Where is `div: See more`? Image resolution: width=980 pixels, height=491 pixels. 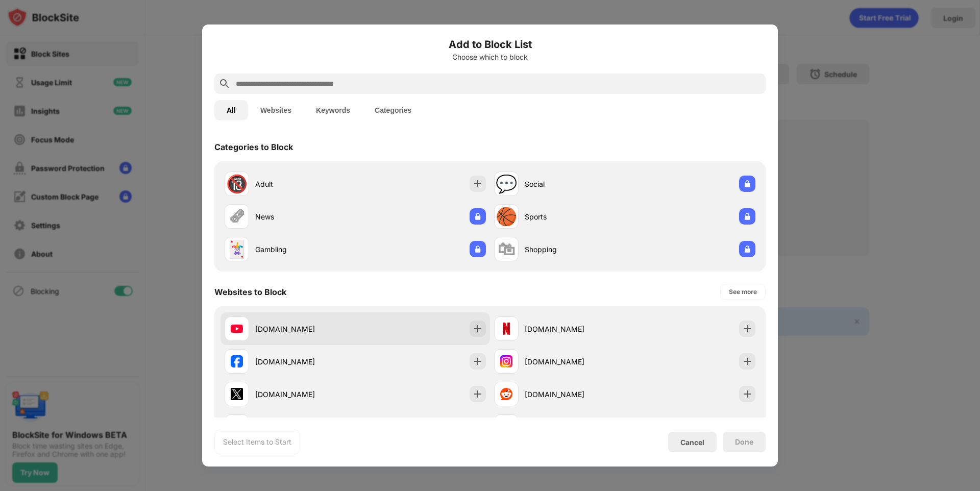 div: See more is located at coordinates (742, 292).